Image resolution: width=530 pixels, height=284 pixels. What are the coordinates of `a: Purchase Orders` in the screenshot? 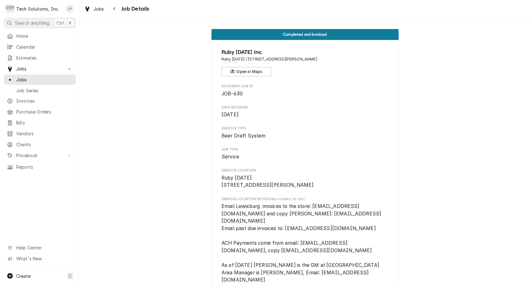 It's located at (40, 112).